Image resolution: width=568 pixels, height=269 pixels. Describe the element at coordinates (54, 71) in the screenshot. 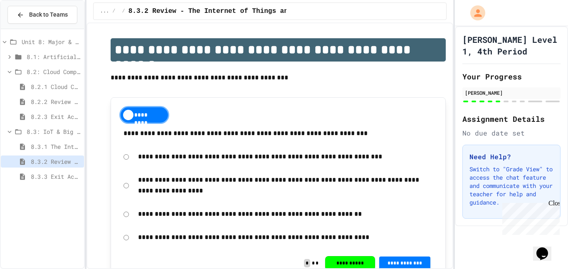

I see `span: 8.2: Cloud Computing` at that location.